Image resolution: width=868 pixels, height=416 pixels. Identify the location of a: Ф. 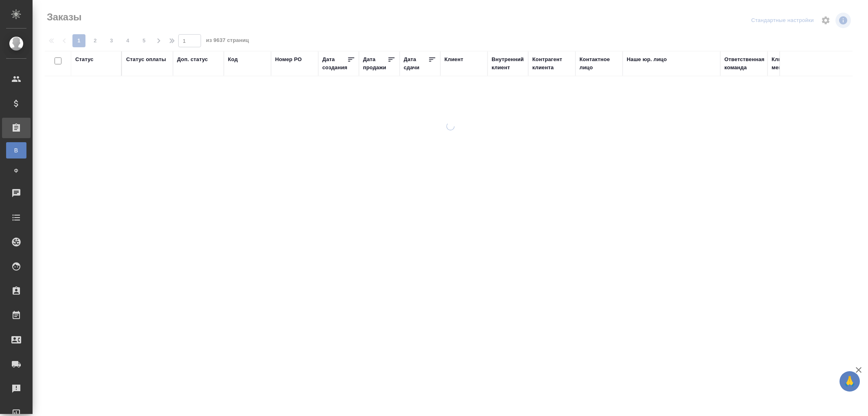
(16, 171).